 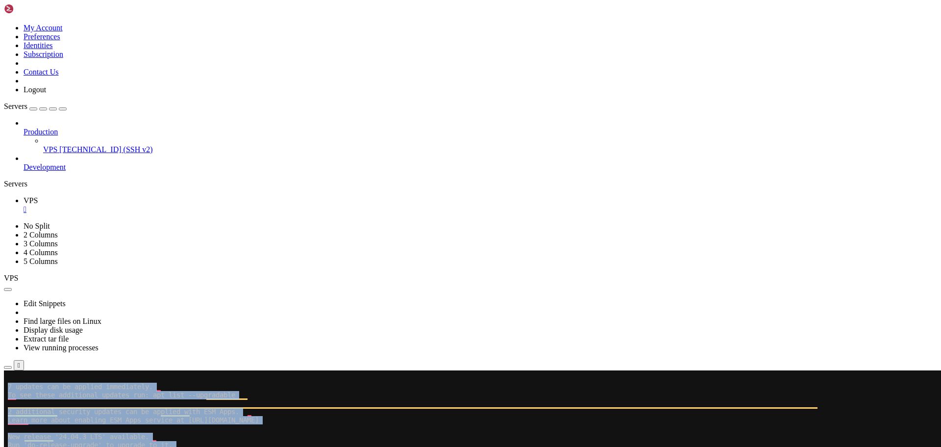 I want to click on x-row: Your MySQL connection id is 1623, so click(x=409, y=175).